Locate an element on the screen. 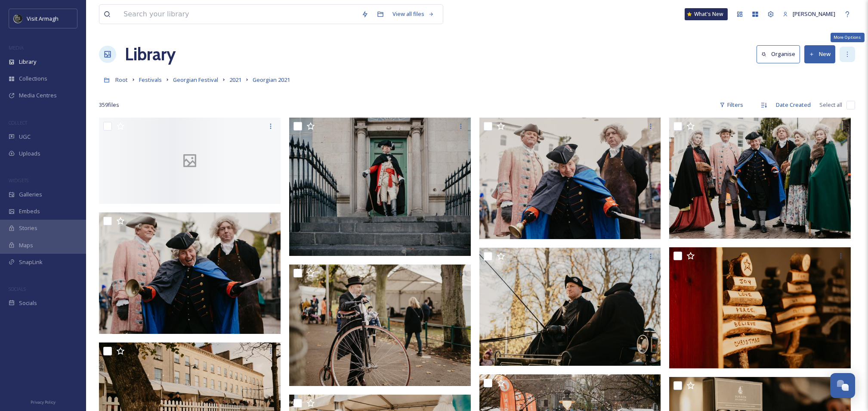  span: MEDIA is located at coordinates (16, 48).